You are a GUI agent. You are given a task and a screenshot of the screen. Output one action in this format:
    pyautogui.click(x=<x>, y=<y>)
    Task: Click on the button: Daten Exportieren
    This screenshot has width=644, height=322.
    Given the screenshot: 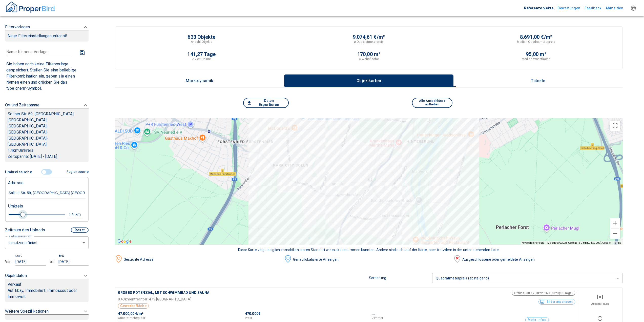 What is the action you would take?
    pyautogui.click(x=266, y=103)
    